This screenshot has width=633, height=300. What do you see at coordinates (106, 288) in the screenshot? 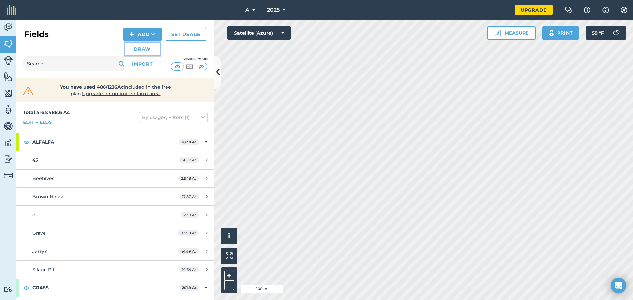
I see `strong: GRASS` at bounding box center [106, 288].